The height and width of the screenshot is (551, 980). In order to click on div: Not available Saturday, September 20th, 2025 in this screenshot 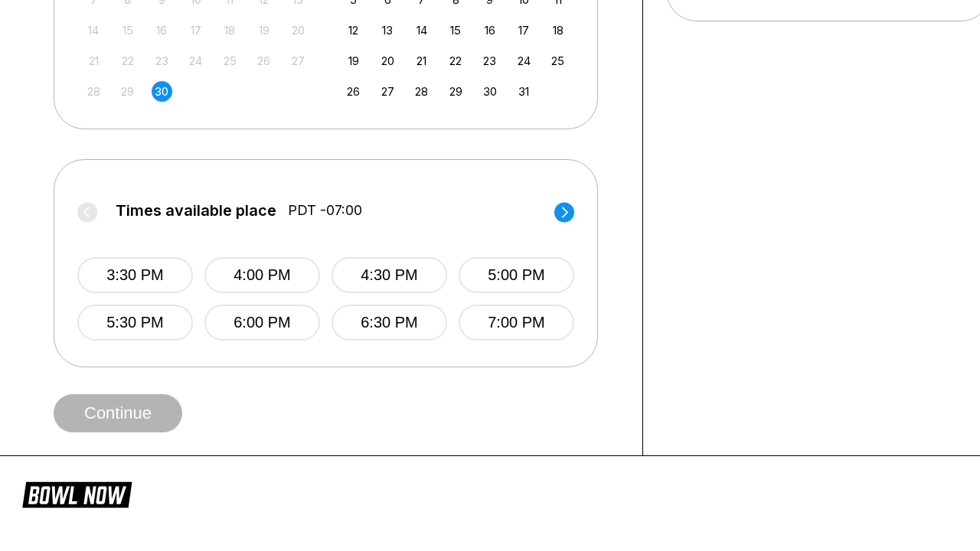, I will do `click(298, 30)`.